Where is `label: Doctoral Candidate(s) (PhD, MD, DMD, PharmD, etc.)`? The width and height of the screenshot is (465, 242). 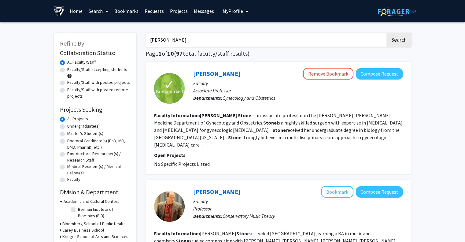
label: Doctoral Candidate(s) (PhD, MD, DMD, PharmD, etc.) is located at coordinates (99, 144).